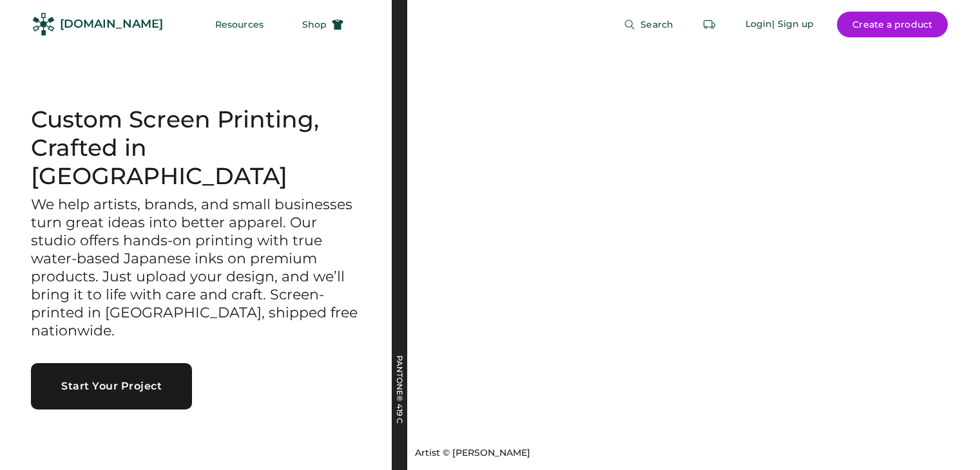 This screenshot has width=980, height=470. Describe the element at coordinates (657, 25) in the screenshot. I see `span: Search` at that location.